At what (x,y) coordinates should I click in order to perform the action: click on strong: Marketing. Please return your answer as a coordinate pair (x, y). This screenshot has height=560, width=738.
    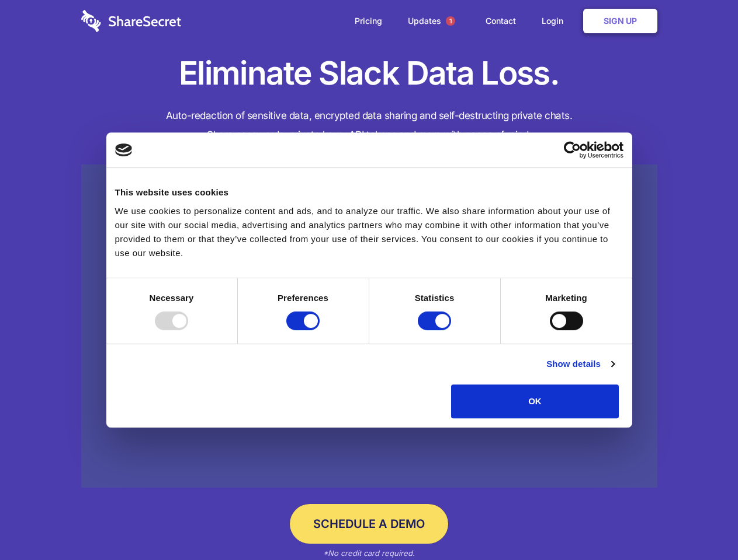
    Looking at the image, I should click on (566, 298).